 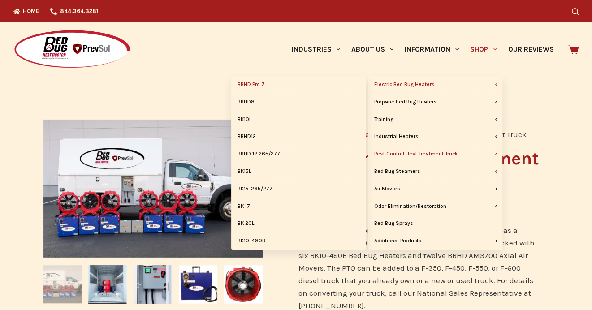 What do you see at coordinates (62, 284) in the screenshot?
I see `img: pest control heat treatment truck by bed bug heat doctor has 6 480-volt heaters and 12 axial fans` at bounding box center [62, 284].